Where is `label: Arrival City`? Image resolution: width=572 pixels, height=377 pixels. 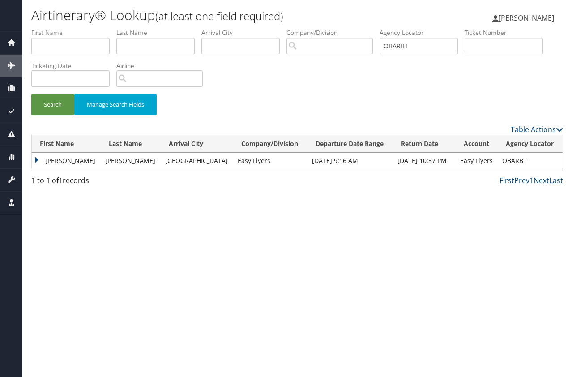 label: Arrival City is located at coordinates (244, 33).